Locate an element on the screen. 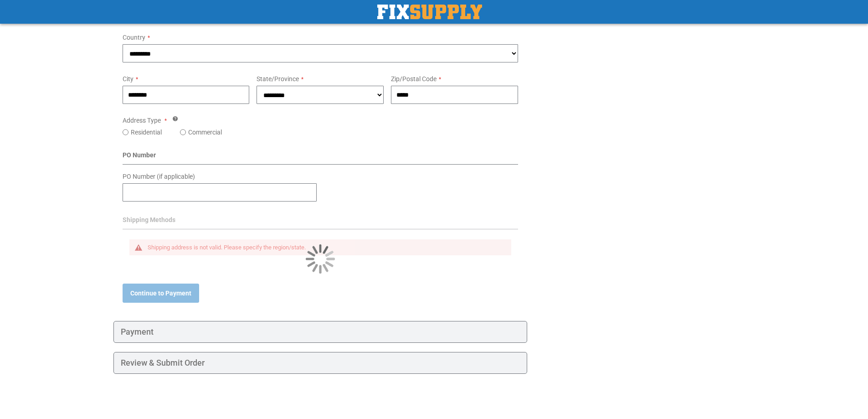 Image resolution: width=868 pixels, height=419 pixels. span: State/Province is located at coordinates (277, 79).